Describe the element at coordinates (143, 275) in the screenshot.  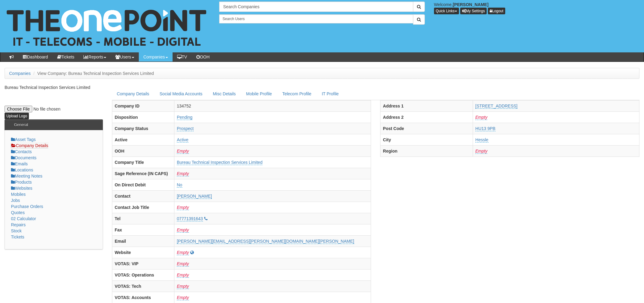
I see `th: VOTAS: Operations` at that location.